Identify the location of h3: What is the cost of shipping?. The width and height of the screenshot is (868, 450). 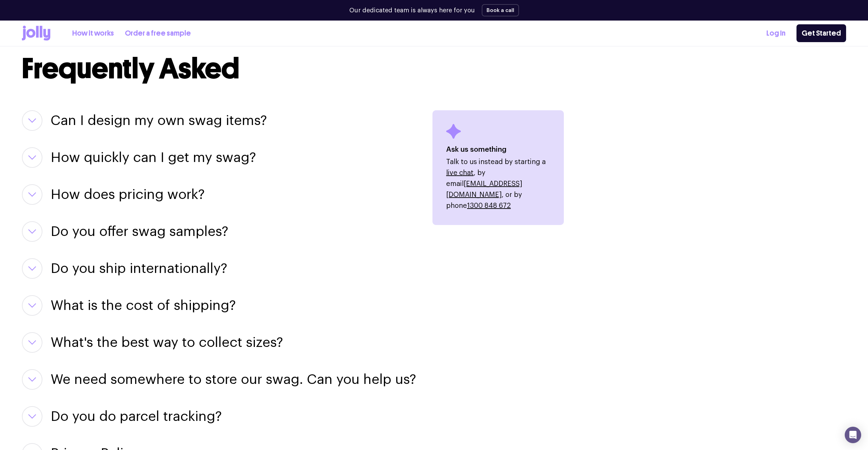
(143, 306).